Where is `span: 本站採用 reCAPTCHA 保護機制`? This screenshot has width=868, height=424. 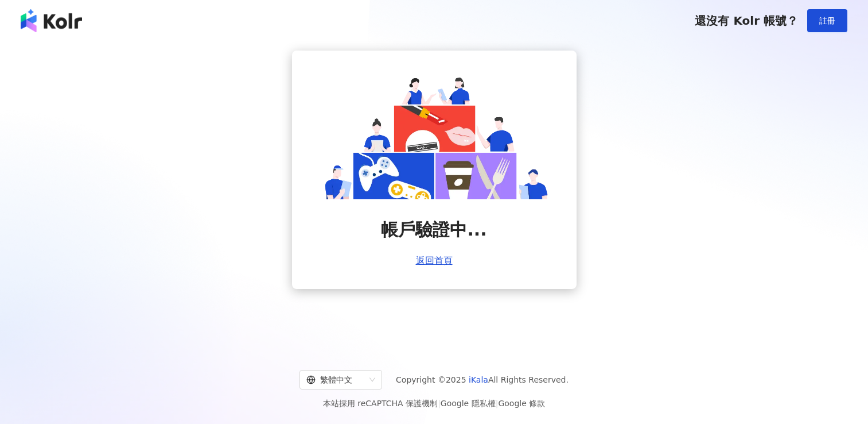 span: 本站採用 reCAPTCHA 保護機制 is located at coordinates (434, 403).